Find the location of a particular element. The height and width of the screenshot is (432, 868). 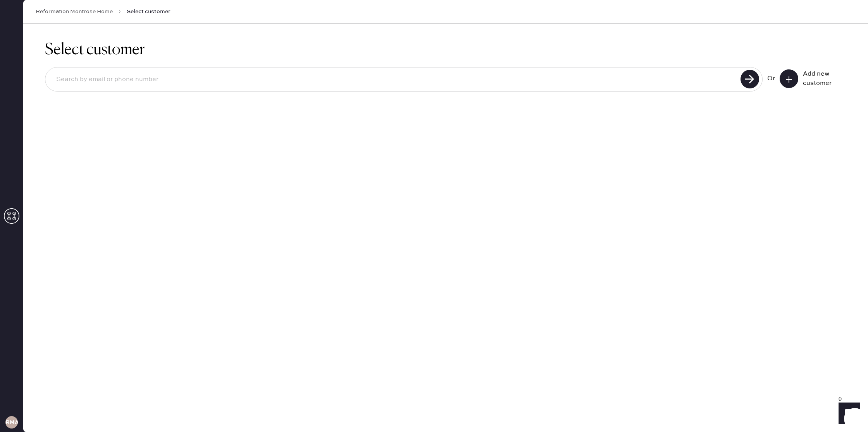

span: Select customer is located at coordinates (149, 12).